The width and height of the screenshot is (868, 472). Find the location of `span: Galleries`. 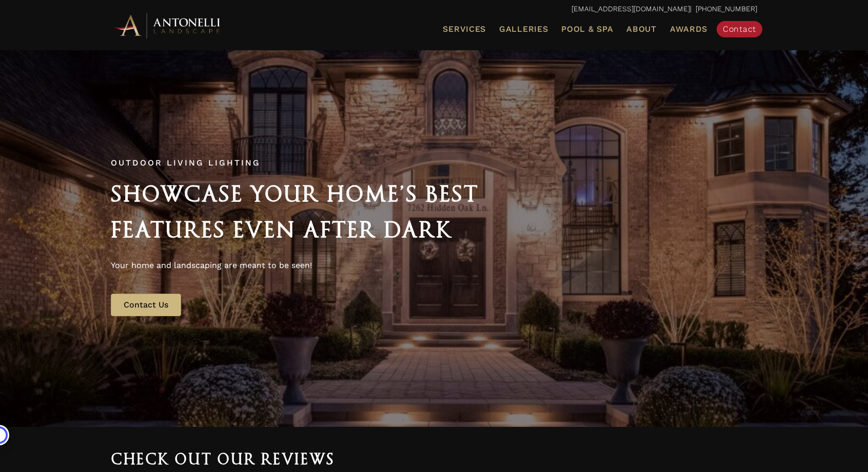

span: Galleries is located at coordinates (523, 29).